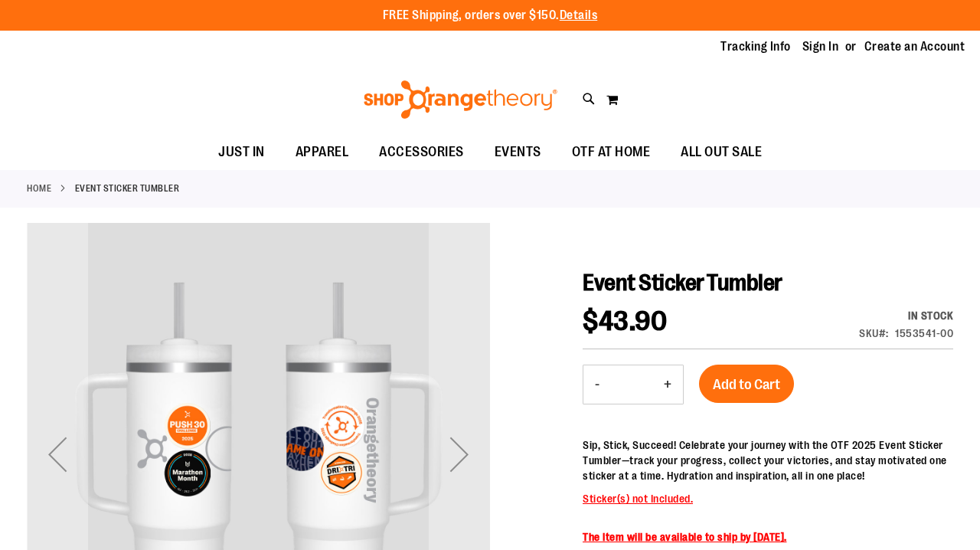  Describe the element at coordinates (637, 498) in the screenshot. I see `span: Sticker(s) not Included.` at that location.